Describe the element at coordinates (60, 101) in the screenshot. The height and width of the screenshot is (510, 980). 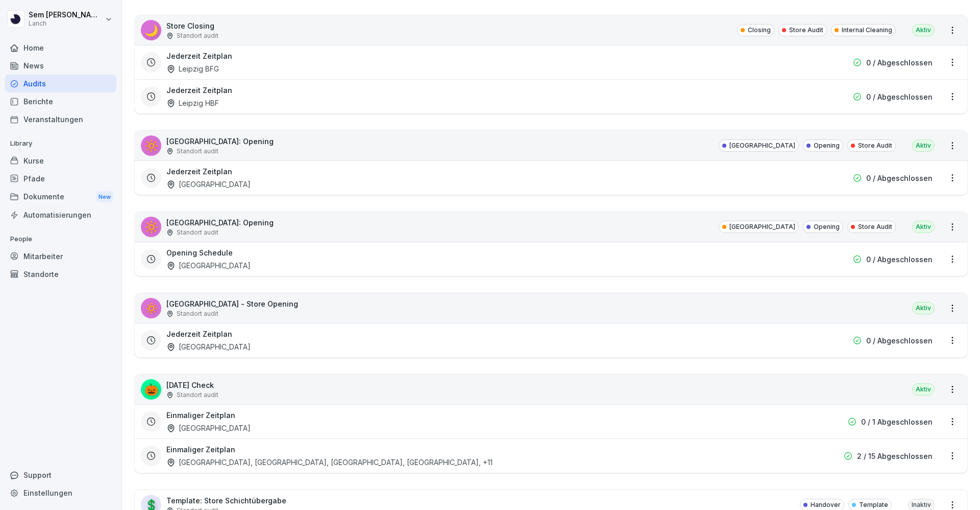
I see `div: Berichte` at that location.